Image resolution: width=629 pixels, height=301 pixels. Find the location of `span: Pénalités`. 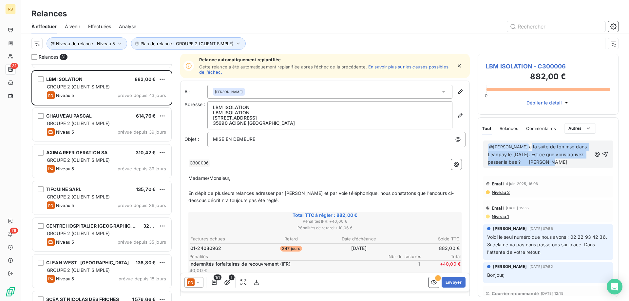

span: Pénalités is located at coordinates (286, 257).